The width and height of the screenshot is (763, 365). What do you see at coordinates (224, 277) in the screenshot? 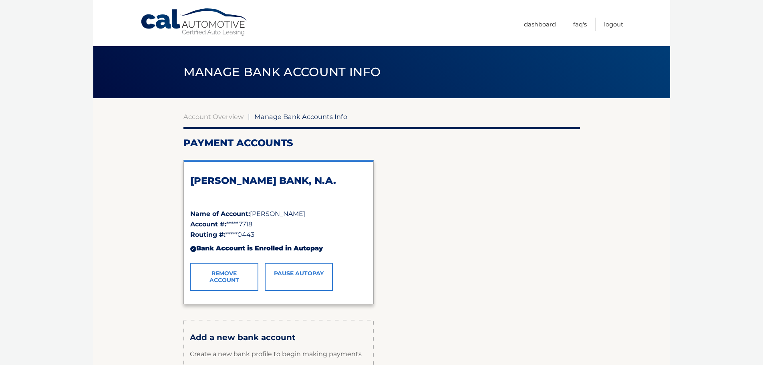
I see `a: Remove Account` at bounding box center [224, 277].